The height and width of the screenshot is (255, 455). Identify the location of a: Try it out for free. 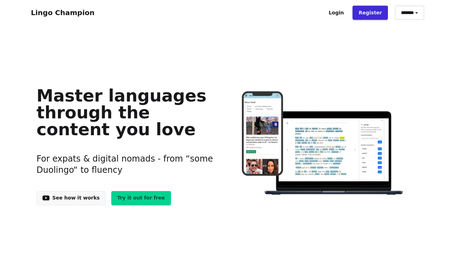
(141, 198).